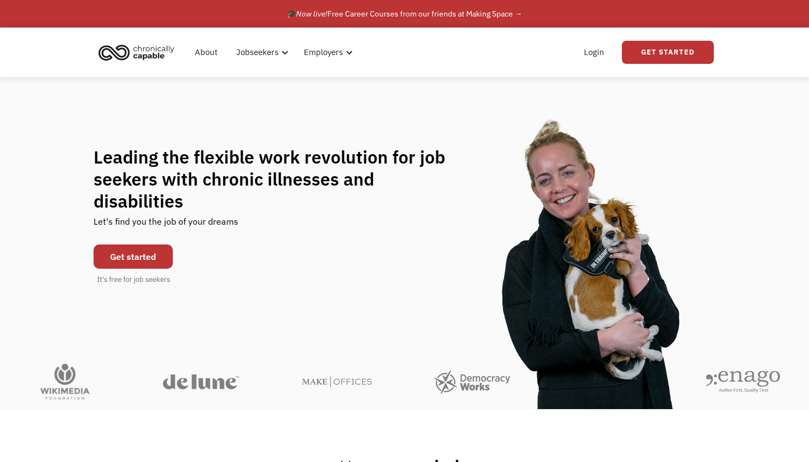 The image size is (809, 462). Describe the element at coordinates (137, 52) in the screenshot. I see `img: Chronically Capable logo` at that location.